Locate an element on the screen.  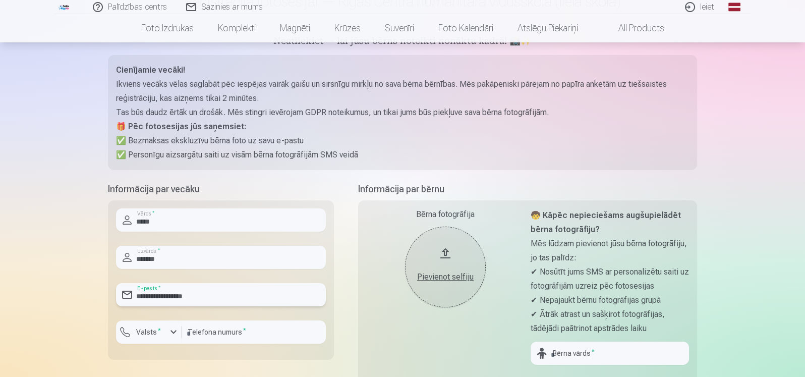
h5: Informācija par vecāku is located at coordinates (221, 189).